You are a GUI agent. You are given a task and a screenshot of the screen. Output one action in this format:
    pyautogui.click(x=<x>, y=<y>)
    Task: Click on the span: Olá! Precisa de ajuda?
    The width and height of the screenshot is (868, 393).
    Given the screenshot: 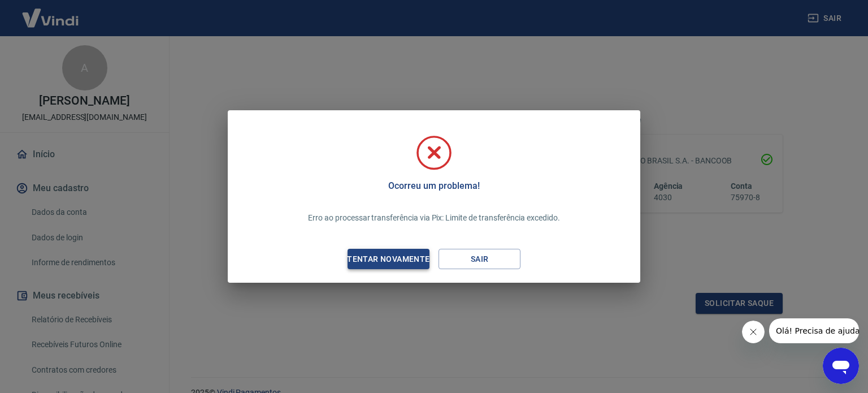 What is the action you would take?
    pyautogui.click(x=51, y=13)
    